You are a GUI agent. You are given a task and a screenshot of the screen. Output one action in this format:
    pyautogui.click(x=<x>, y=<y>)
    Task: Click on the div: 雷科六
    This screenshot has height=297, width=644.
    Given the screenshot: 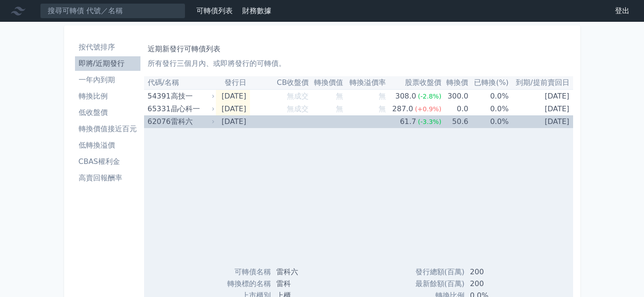 What is the action you would take?
    pyautogui.click(x=192, y=122)
    